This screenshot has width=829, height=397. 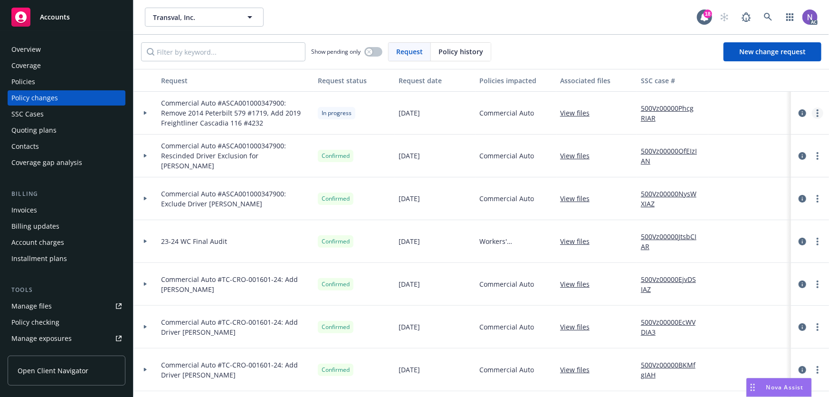 I want to click on div: Overview, so click(x=26, y=49).